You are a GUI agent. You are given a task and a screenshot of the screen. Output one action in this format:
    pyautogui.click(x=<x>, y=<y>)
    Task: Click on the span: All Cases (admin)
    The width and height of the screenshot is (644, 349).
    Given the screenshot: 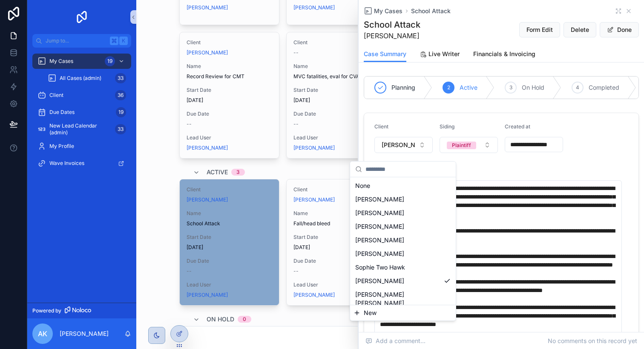 What is the action you would take?
    pyautogui.click(x=81, y=79)
    